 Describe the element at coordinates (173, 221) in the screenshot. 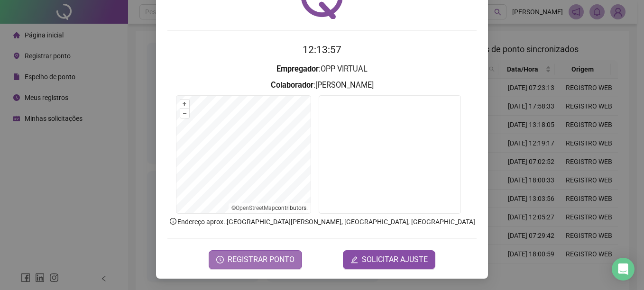

I see `span: info-circle` at that location.